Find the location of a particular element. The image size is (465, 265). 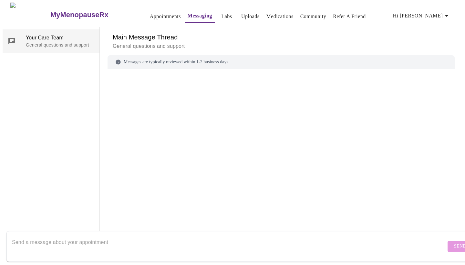

a: Community is located at coordinates (313, 16).